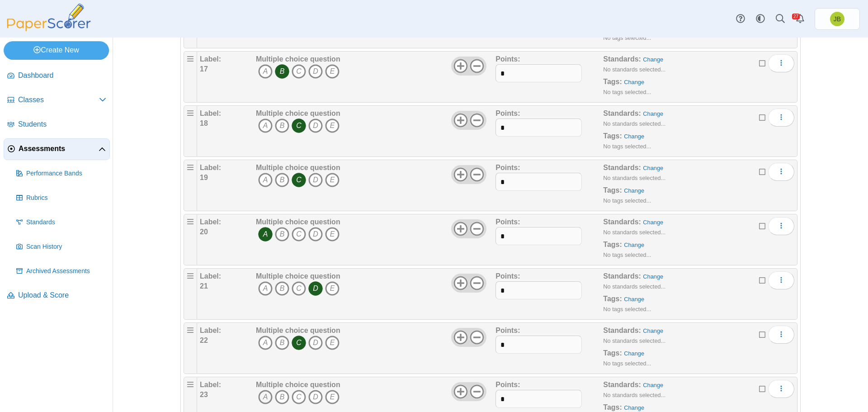 This screenshot has height=412, width=868. What do you see at coordinates (66, 173) in the screenshot?
I see `span: Performance Bands` at bounding box center [66, 173].